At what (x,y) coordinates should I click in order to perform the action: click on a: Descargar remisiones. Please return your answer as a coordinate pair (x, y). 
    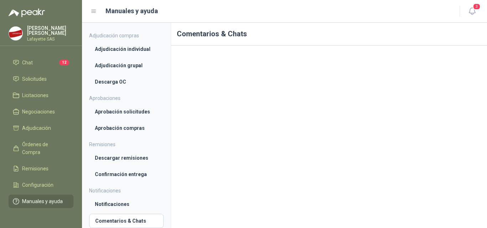
    Looking at the image, I should click on (126, 158).